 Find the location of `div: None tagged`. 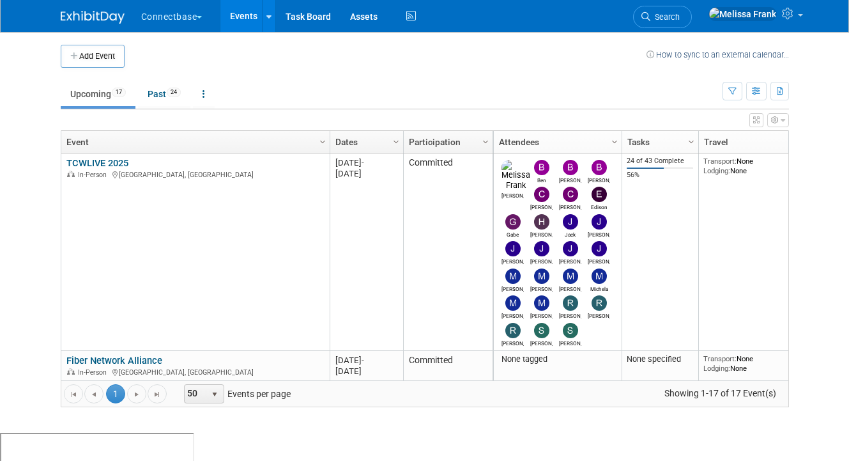

div: None tagged is located at coordinates (557, 359).